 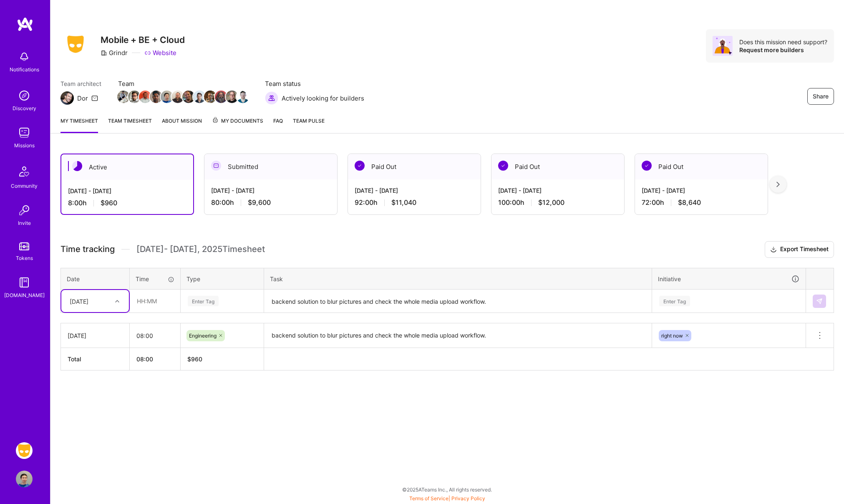 I want to click on span: Share, so click(x=821, y=96).